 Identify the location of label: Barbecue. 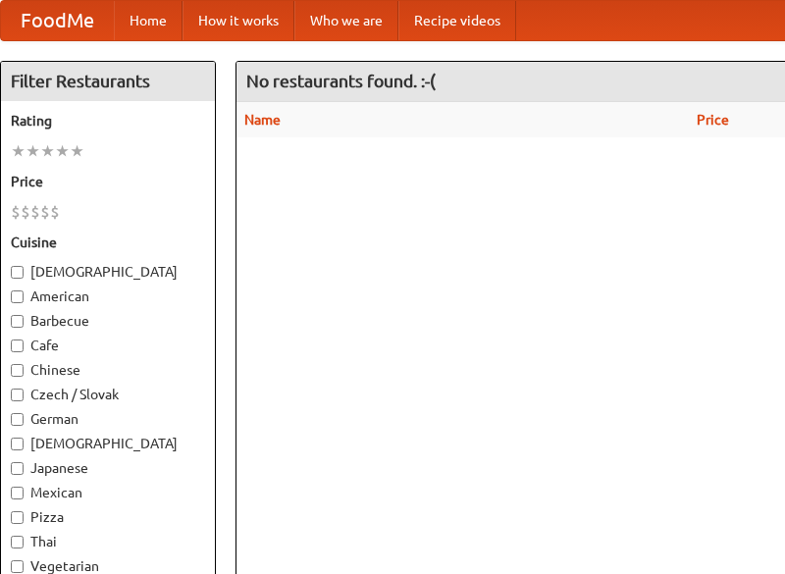
(108, 321).